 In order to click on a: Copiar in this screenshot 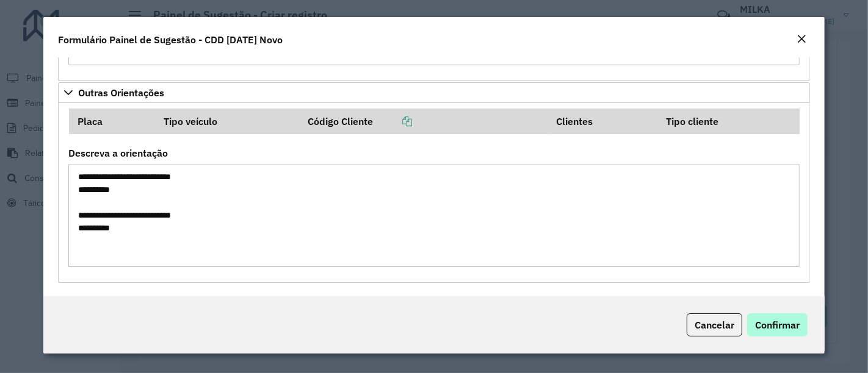, I will do `click(393, 121)`.